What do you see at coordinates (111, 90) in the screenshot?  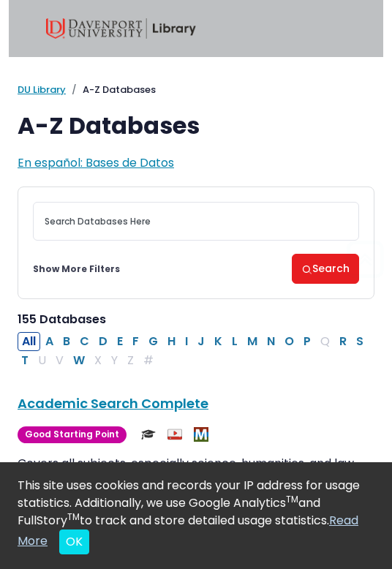 I see `li: A-Z Databases` at bounding box center [111, 90].